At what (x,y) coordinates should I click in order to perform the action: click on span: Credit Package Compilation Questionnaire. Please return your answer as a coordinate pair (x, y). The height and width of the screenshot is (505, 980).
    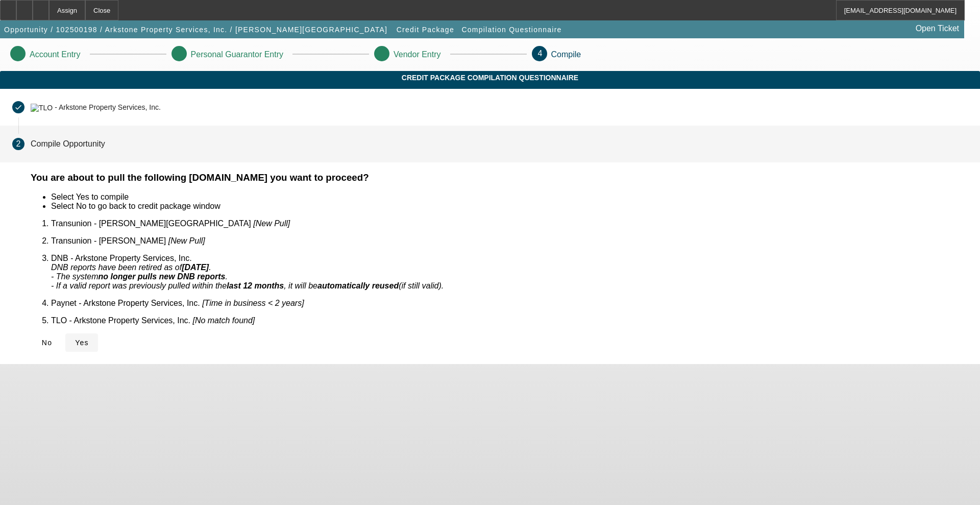
    Looking at the image, I should click on (490, 77).